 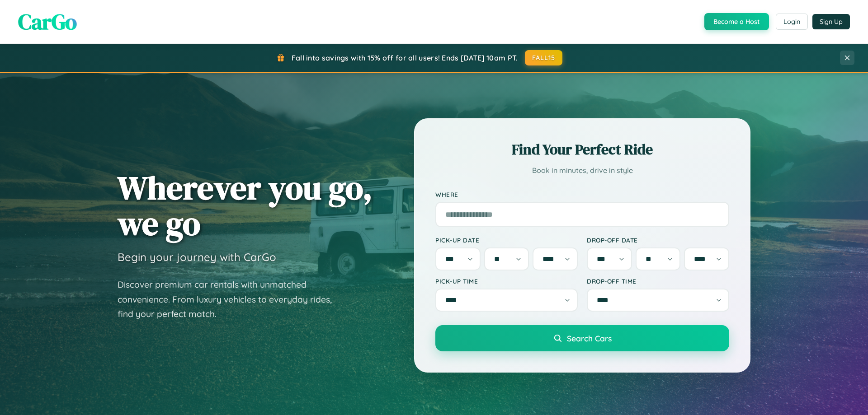 I want to click on button: Become a Host, so click(x=736, y=22).